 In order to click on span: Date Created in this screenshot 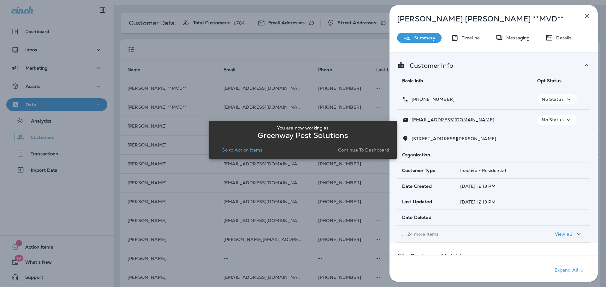, I will do `click(417, 186)`.